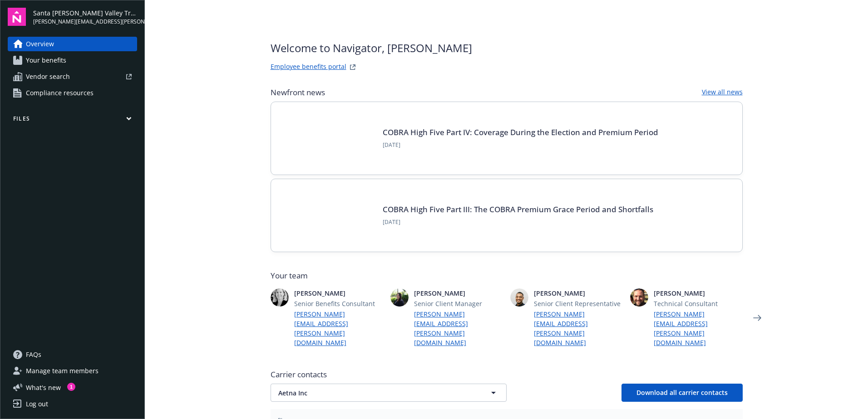 Image resolution: width=868 pixels, height=419 pixels. What do you see at coordinates (757, 318) in the screenshot?
I see `a: Next` at bounding box center [757, 318].